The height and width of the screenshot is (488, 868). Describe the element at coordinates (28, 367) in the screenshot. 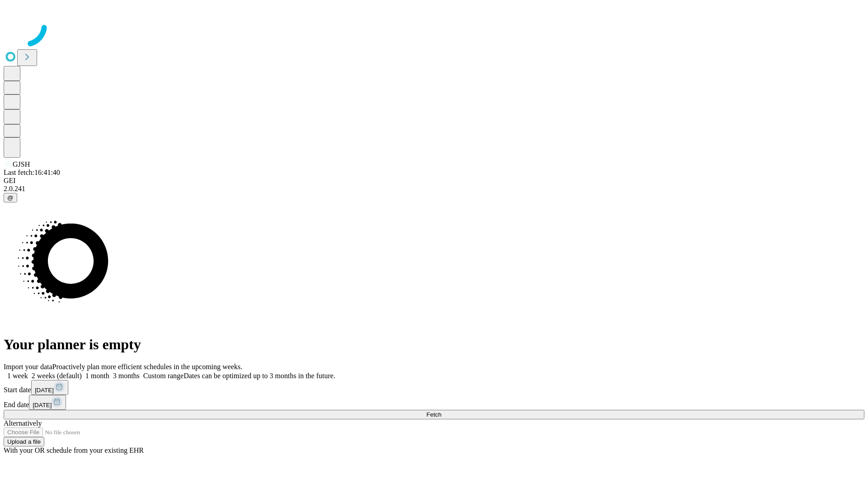

I see `span: Import your data` at that location.